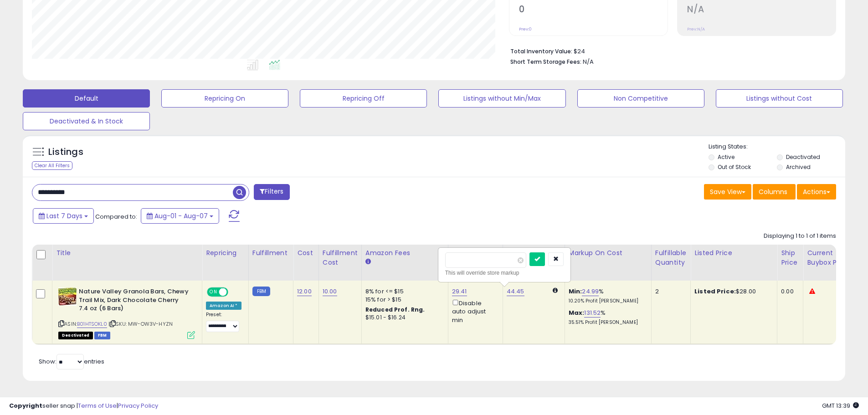  What do you see at coordinates (304, 291) in the screenshot?
I see `a: 12.00` at bounding box center [304, 291].